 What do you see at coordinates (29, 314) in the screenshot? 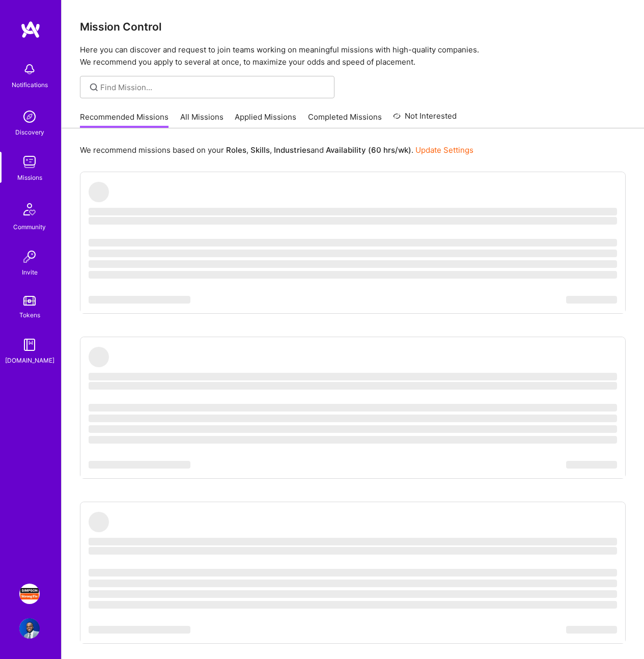
I see `div: Tokens` at bounding box center [29, 314].